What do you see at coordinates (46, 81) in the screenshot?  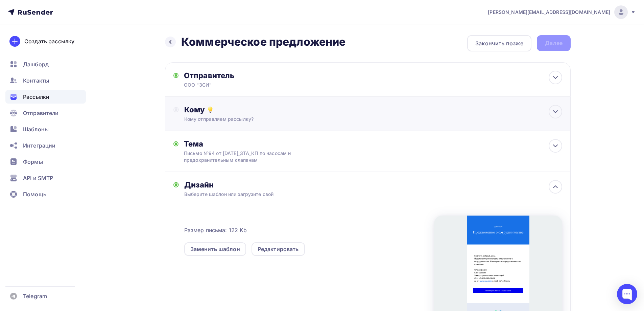 I see `a: Контакты` at bounding box center [46, 81].